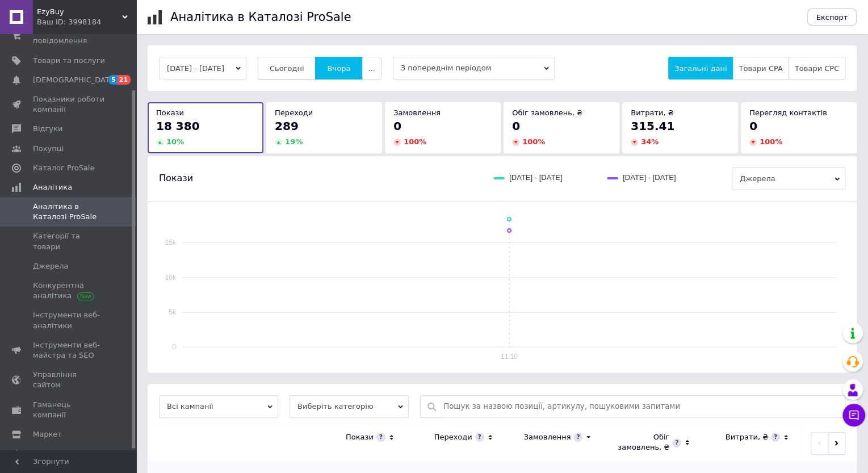  I want to click on div: Витрати, ₴, so click(747, 437).